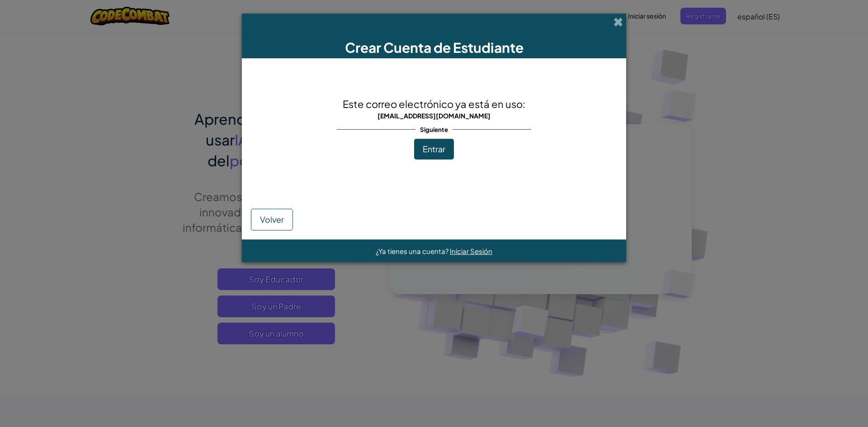 The image size is (868, 427). I want to click on button: Volver, so click(271, 220).